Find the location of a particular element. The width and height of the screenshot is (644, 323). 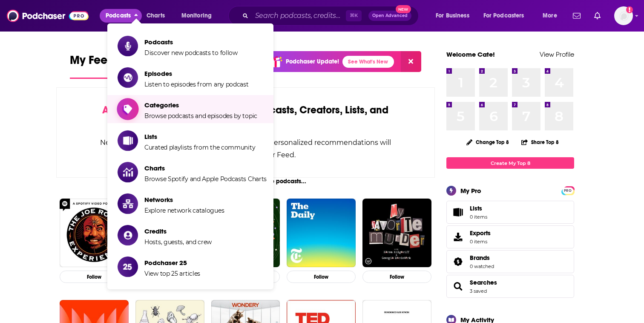

a: Charts is located at coordinates (156, 16).